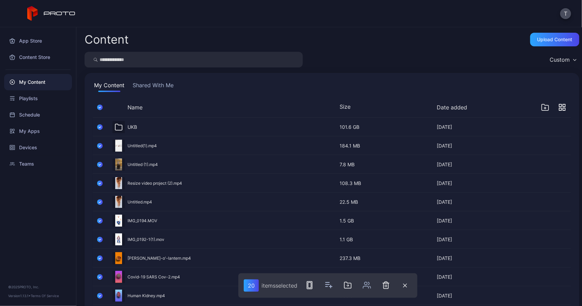 This screenshot has width=582, height=306. What do you see at coordinates (45, 296) in the screenshot?
I see `a: Terms Of Service` at bounding box center [45, 296].